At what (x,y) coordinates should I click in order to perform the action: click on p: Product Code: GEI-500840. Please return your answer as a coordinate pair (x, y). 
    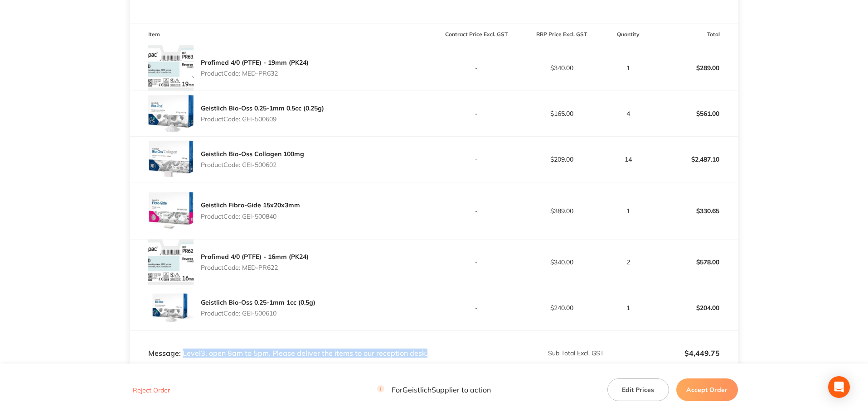
    Looking at the image, I should click on (250, 216).